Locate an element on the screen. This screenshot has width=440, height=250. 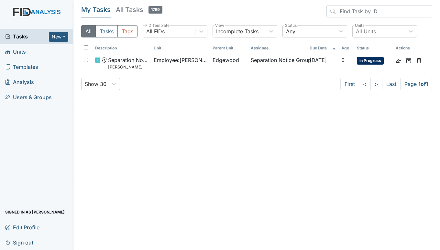
span: Users & Groups is located at coordinates (28, 97).